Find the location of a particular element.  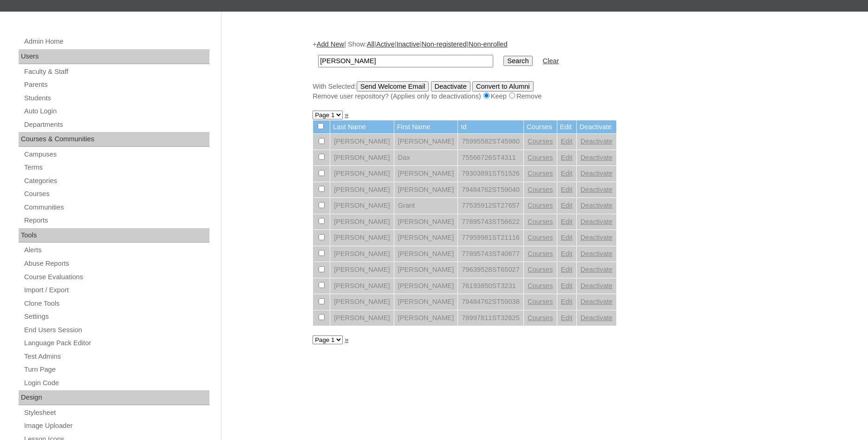

td: 79484762ST59038 is located at coordinates (491, 302).